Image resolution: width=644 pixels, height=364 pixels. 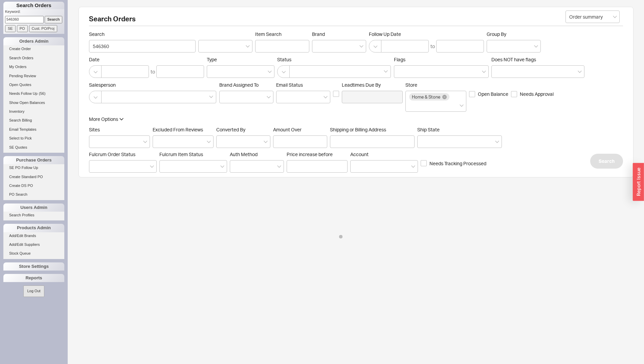 What do you see at coordinates (593, 17) in the screenshot?
I see `input: Select...` at bounding box center [593, 17].